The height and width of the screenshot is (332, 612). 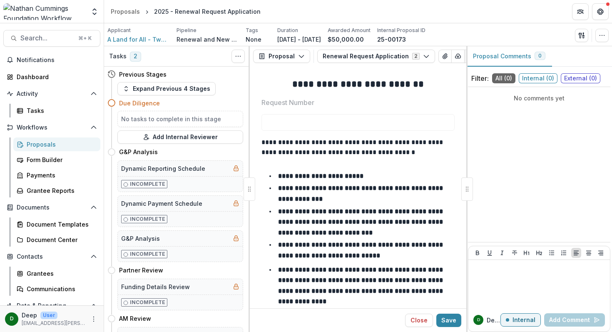 What do you see at coordinates (207, 11) in the screenshot?
I see `div: 2025 - Renewal Request Application` at bounding box center [207, 11].